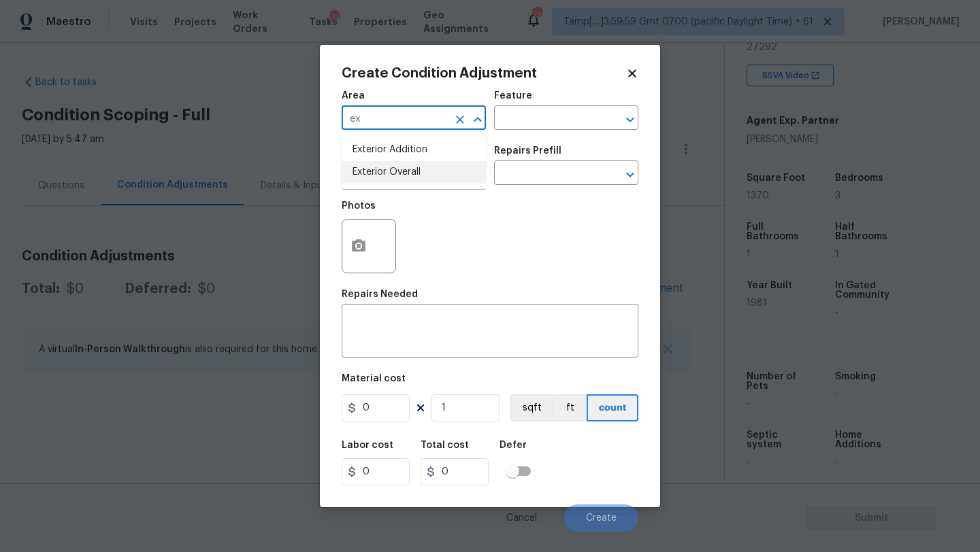 The width and height of the screenshot is (980, 552). I want to click on button: sqft, so click(532, 408).